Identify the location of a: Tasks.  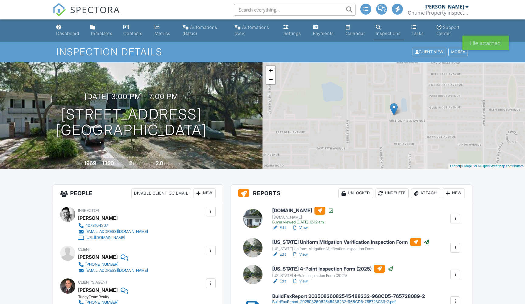
(419, 30).